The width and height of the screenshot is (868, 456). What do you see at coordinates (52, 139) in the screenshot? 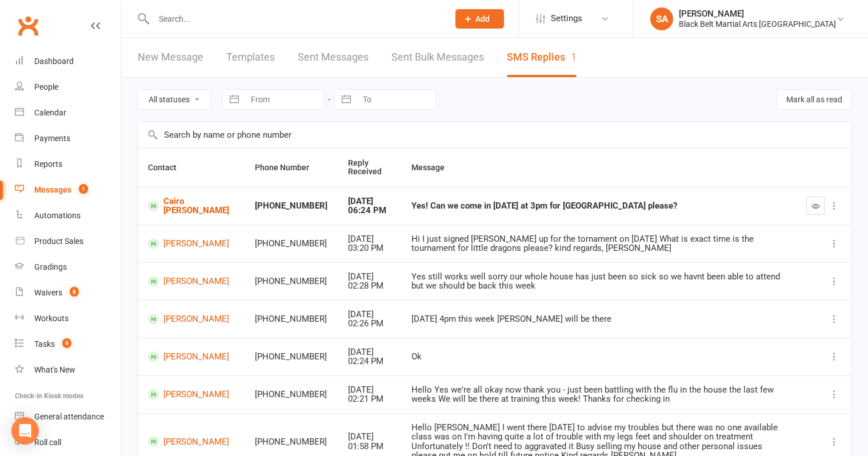
I see `div: Payments` at bounding box center [52, 139].